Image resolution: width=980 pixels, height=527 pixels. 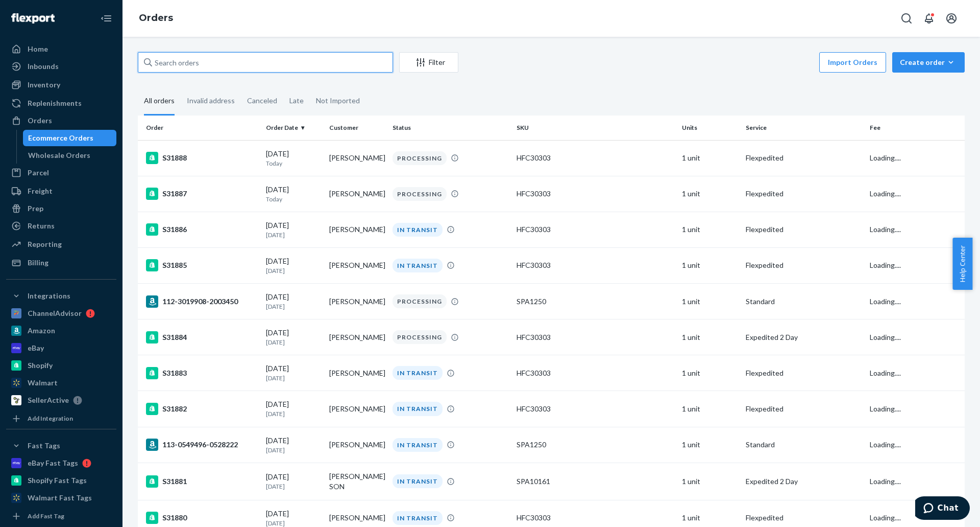 I want to click on div: S31887, so click(x=202, y=193).